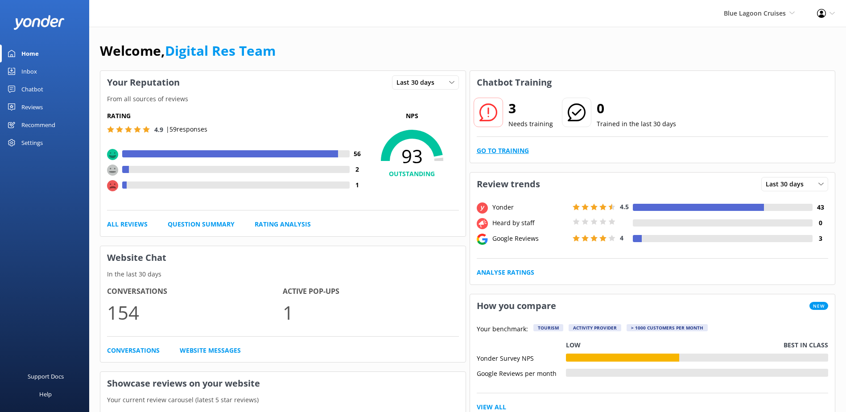  What do you see at coordinates (283, 384) in the screenshot?
I see `h3: Showcase reviews on your website` at bounding box center [283, 384].